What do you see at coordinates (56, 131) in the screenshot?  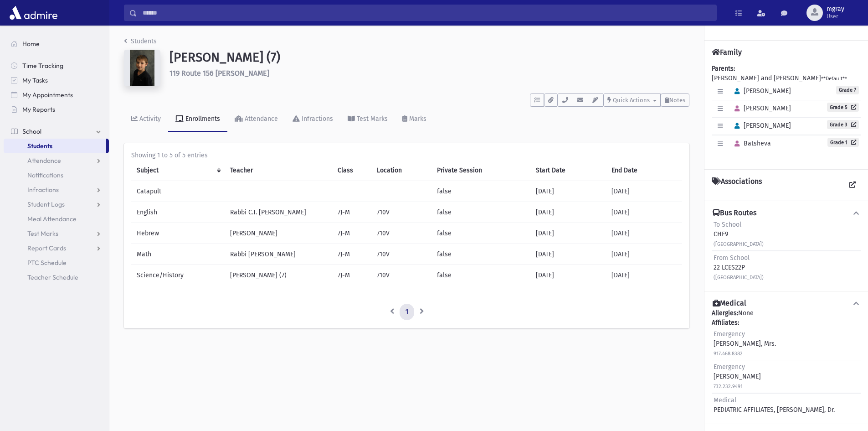 I see `a: School` at bounding box center [56, 131].